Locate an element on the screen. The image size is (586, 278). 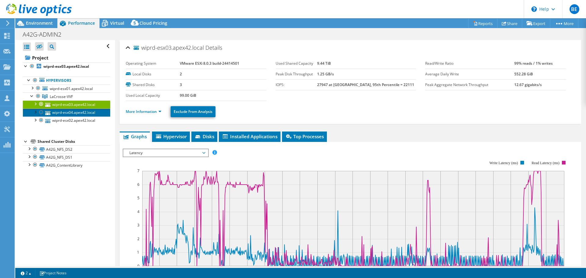
span: Disks is located at coordinates (204, 136).